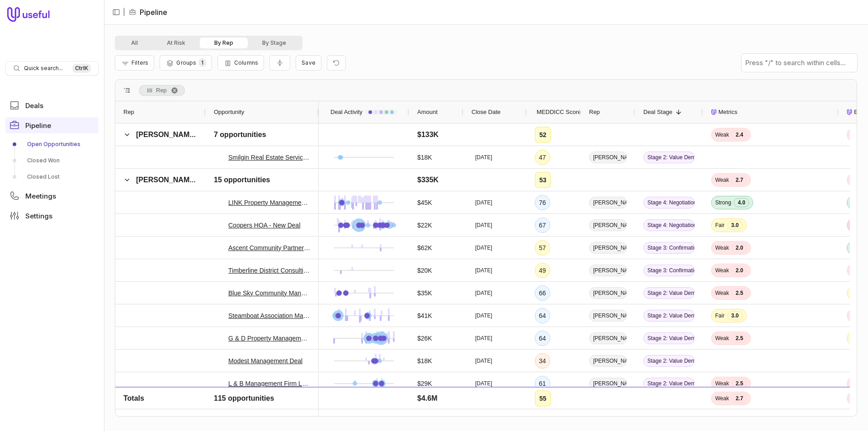 This screenshot has width=868, height=431. I want to click on div: 57, so click(542, 248).